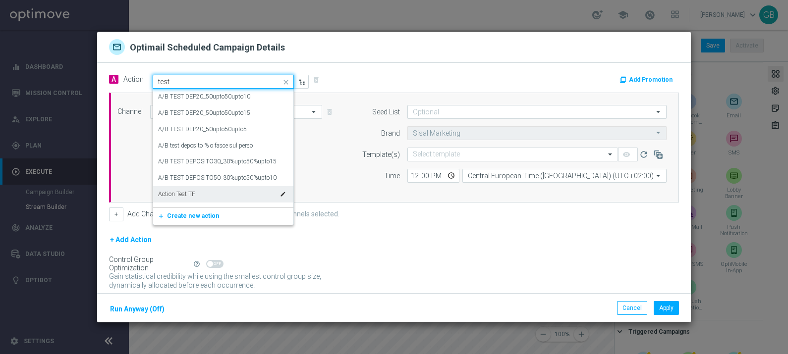  Describe the element at coordinates (162, 217) in the screenshot. I see `i: add_new` at that location.